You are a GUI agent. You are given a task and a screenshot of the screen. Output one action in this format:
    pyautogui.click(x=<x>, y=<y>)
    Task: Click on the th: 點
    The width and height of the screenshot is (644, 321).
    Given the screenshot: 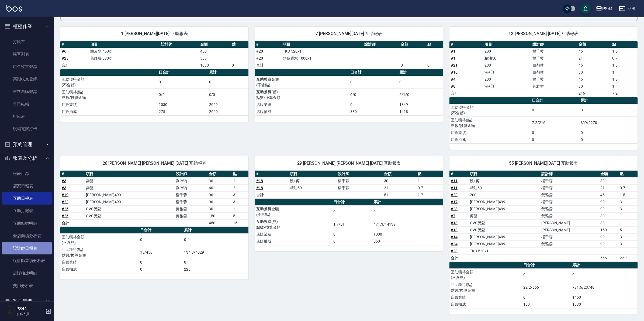 What is the action you would take?
    pyautogui.click(x=239, y=45)
    